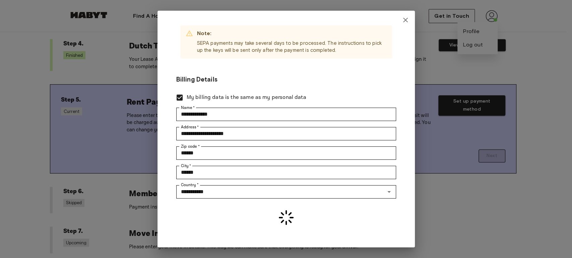 The image size is (572, 258). I want to click on label: Name, so click(188, 108).